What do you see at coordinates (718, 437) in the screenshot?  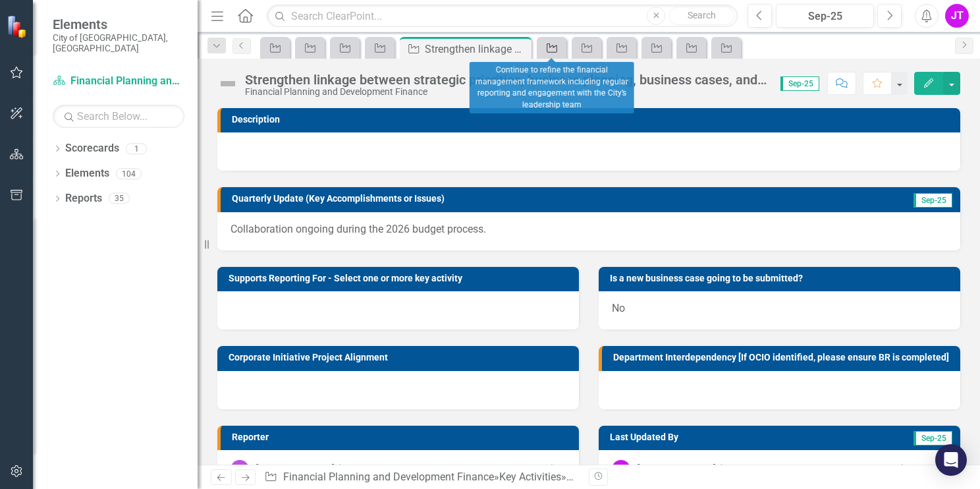 I see `h3: Last Updated By` at bounding box center [718, 437].